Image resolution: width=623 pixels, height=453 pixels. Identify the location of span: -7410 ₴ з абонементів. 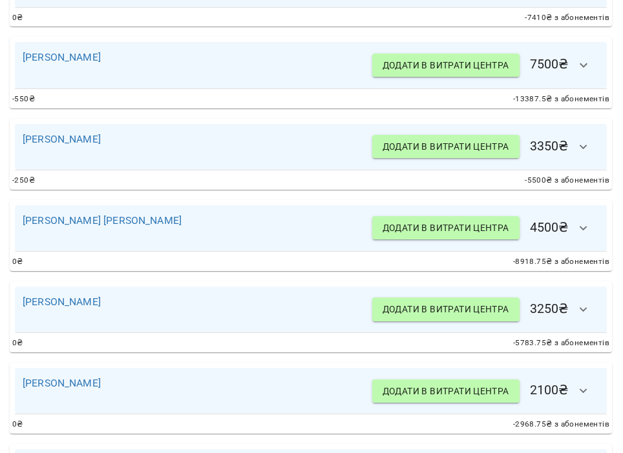
(566, 18).